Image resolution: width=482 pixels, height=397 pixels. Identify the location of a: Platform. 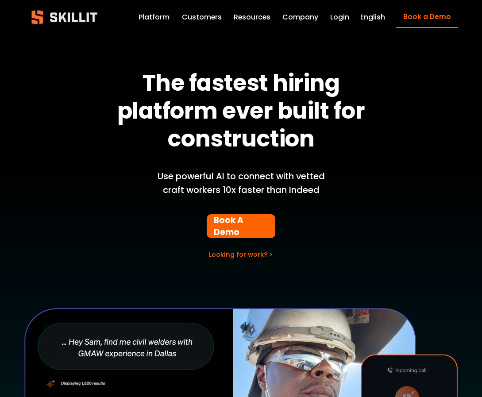
(154, 17).